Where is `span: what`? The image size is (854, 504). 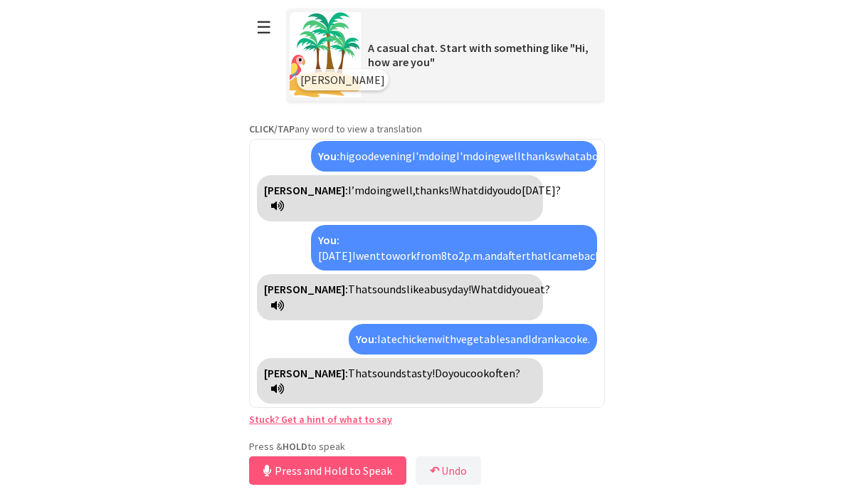 span: what is located at coordinates (567, 156).